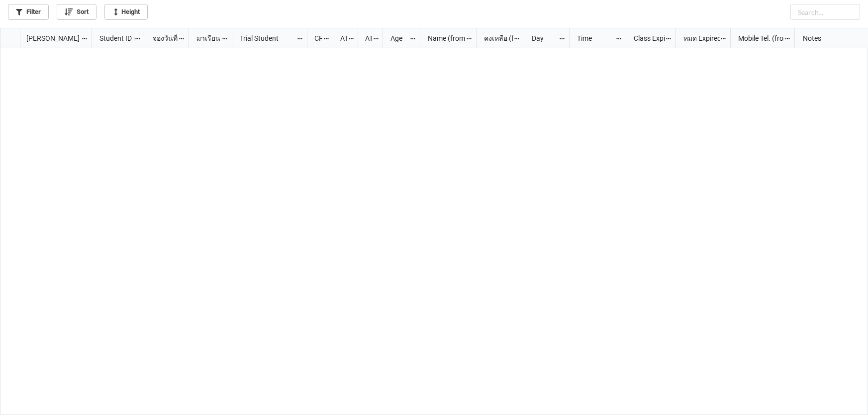 The width and height of the screenshot is (868, 415). What do you see at coordinates (593, 38) in the screenshot?
I see `div: Time` at bounding box center [593, 38].